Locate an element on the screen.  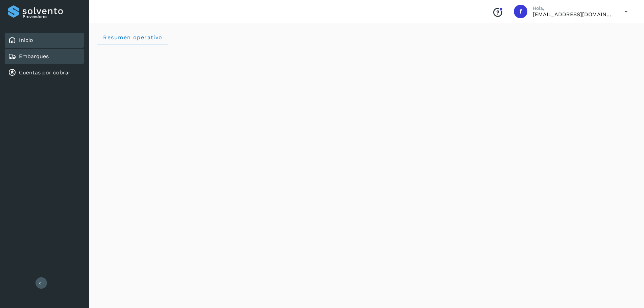
a: Inicio is located at coordinates (26, 40).